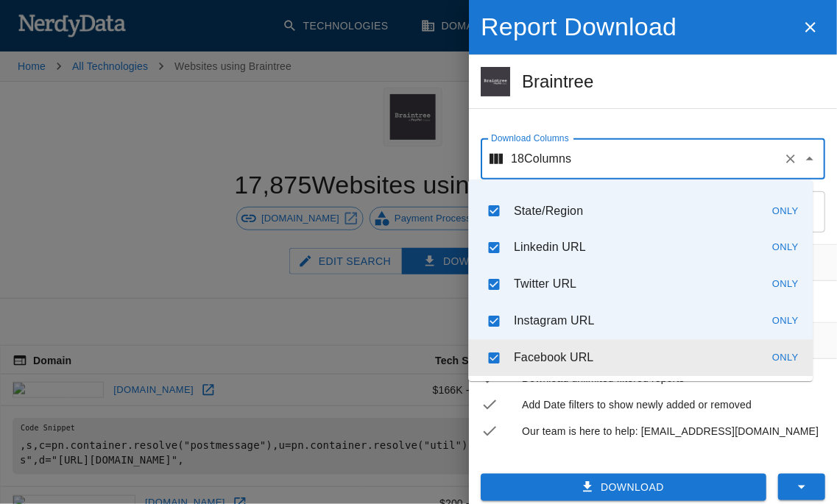  What do you see at coordinates (530, 138) in the screenshot?
I see `label: Download Columns` at bounding box center [530, 138].